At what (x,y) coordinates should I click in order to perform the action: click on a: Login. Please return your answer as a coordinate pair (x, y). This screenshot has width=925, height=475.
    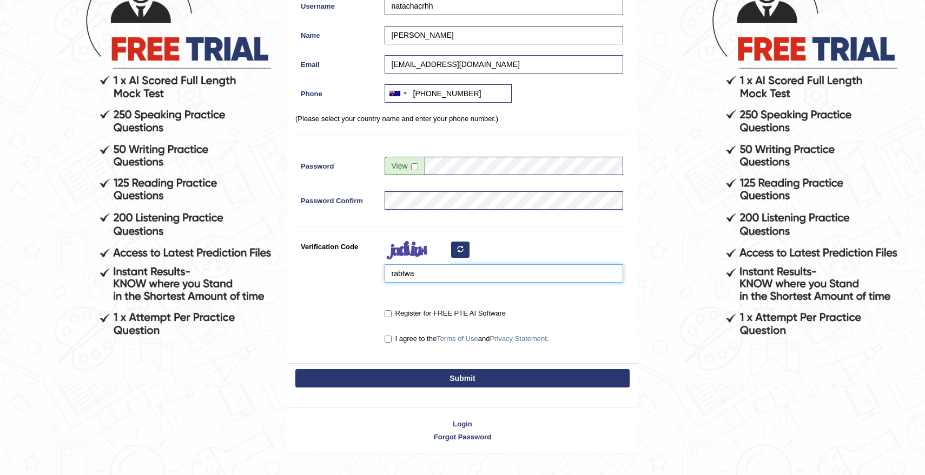
    Looking at the image, I should click on (463, 424).